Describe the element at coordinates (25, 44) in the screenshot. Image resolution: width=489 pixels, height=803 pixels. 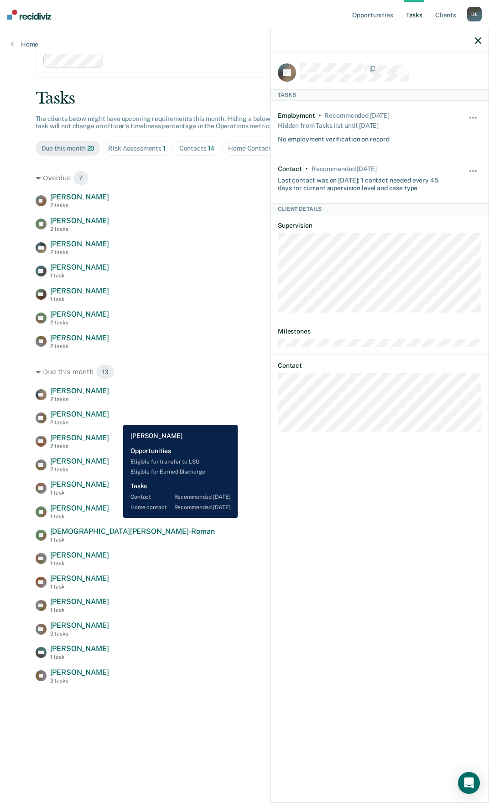
I see `a: Home` at that location.